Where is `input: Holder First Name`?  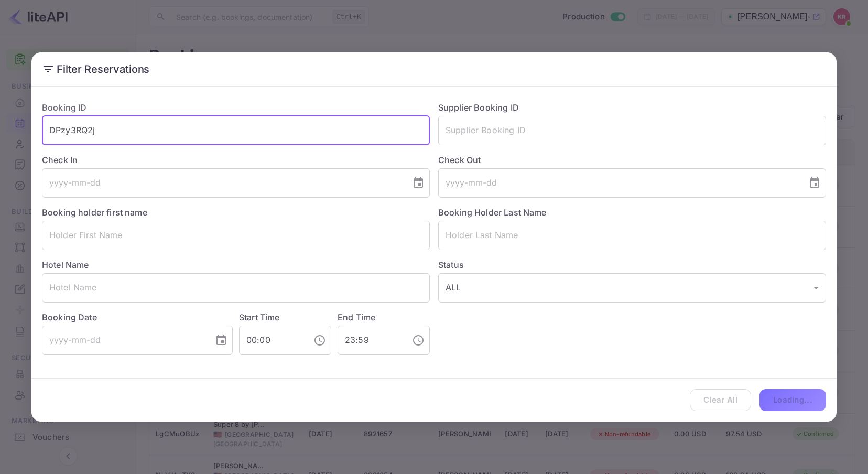
input: Holder First Name is located at coordinates (236, 236).